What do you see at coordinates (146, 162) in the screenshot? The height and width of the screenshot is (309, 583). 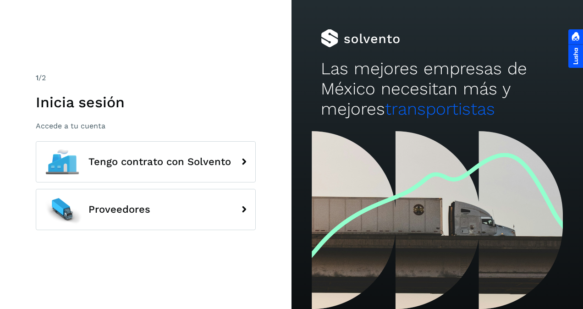 I see `button: Tengo contrato con Solvento` at bounding box center [146, 162].